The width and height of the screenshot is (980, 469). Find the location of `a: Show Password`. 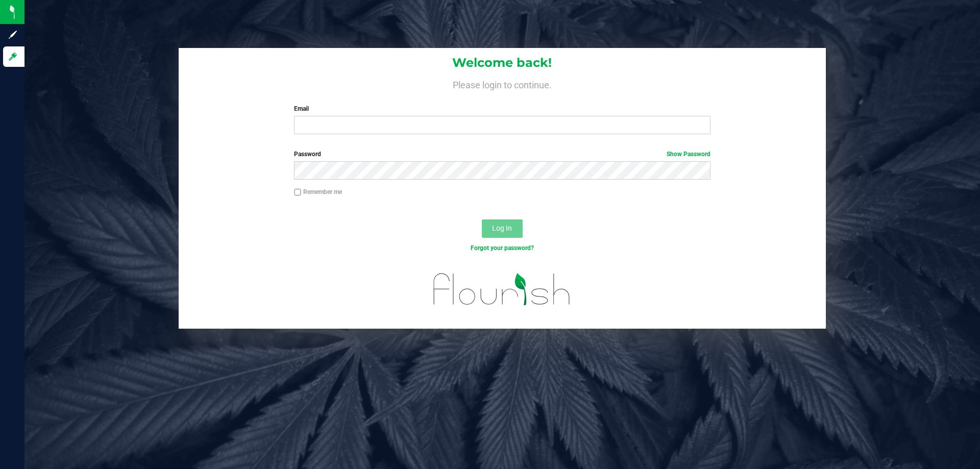

a: Show Password is located at coordinates (689, 154).